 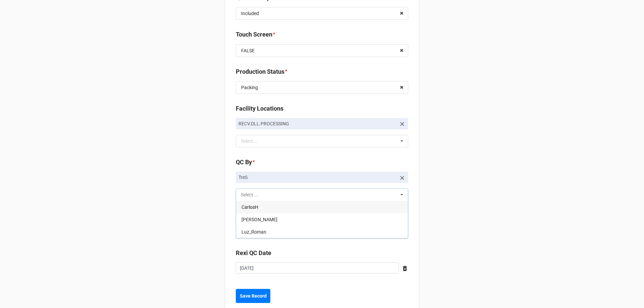 I want to click on button: Save Record, so click(x=253, y=296).